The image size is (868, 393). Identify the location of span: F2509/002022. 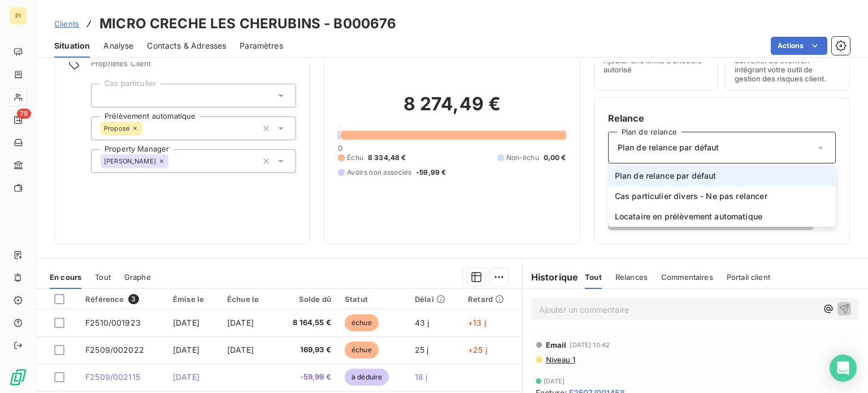
(115, 349).